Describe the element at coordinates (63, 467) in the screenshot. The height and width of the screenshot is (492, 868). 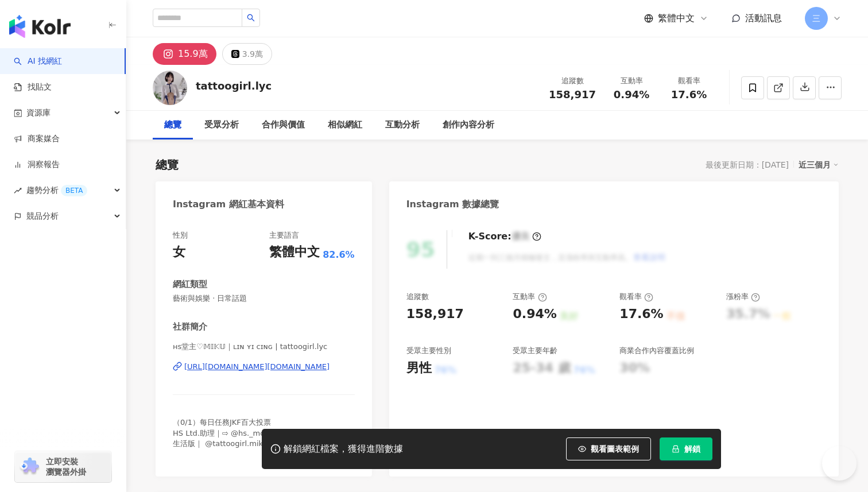
I see `a: chrome extension立即安裝 瀏覽器外掛` at that location.